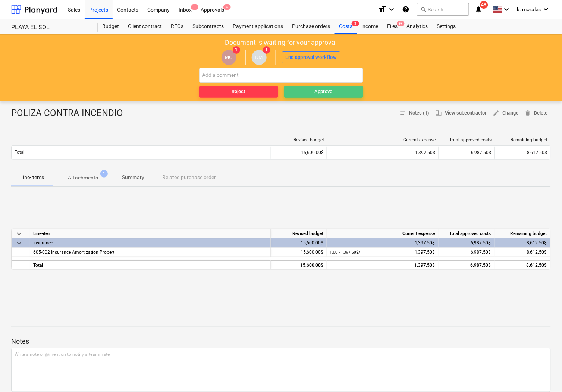 The height and width of the screenshot is (392, 562). Describe the element at coordinates (484, 5) in the screenshot. I see `span: 48` at that location.